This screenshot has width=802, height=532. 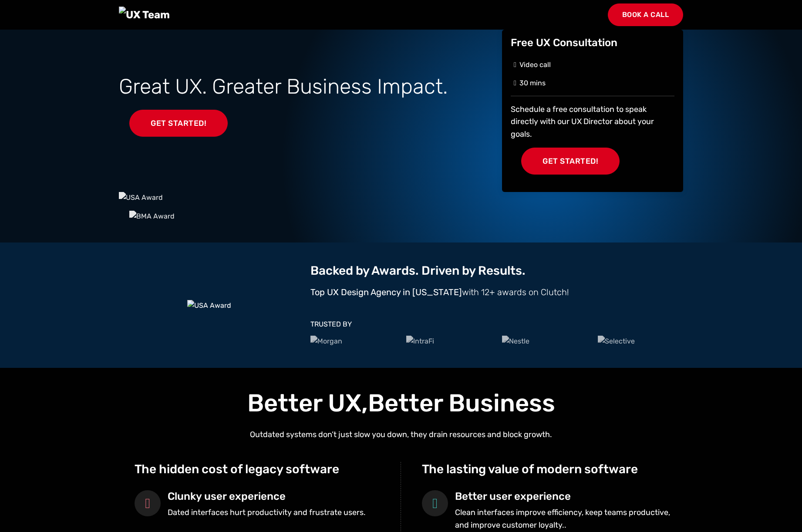 What do you see at coordinates (569, 519) in the screenshot?
I see `p: Clean interfaces improve efficiency, keep teams productive, and improve customer loyalty..` at bounding box center [569, 519].